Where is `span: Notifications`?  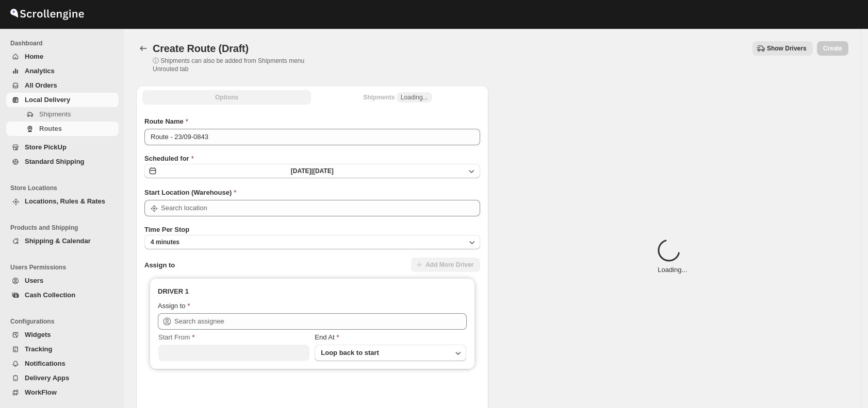 span: Notifications is located at coordinates (45, 363).